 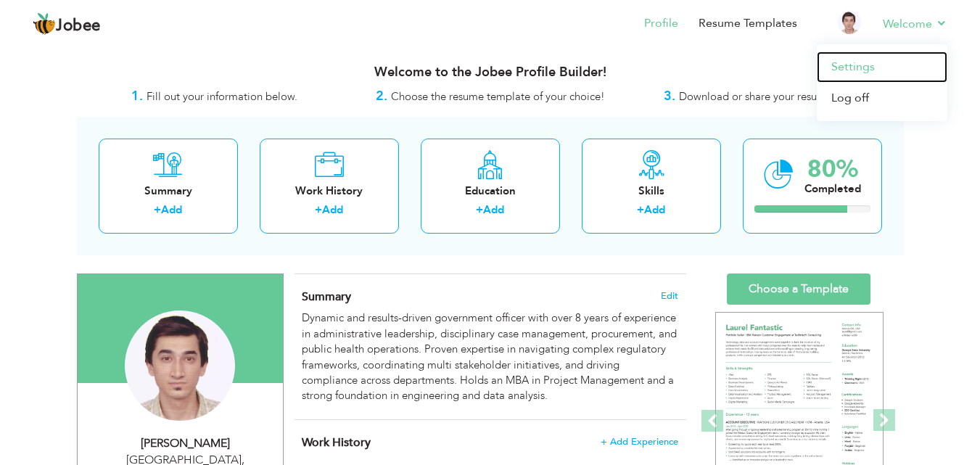 What do you see at coordinates (639, 442) in the screenshot?
I see `span: + Add Experience` at bounding box center [639, 442].